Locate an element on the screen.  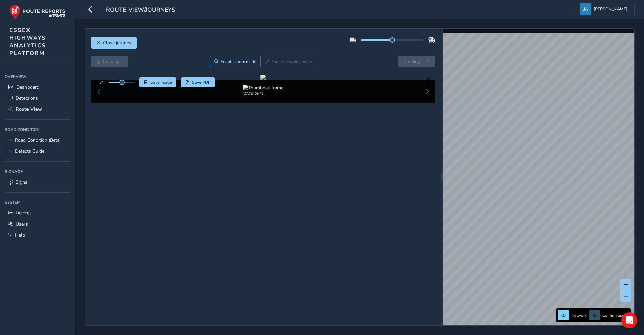
a: Defects Guide is located at coordinates (37, 151).